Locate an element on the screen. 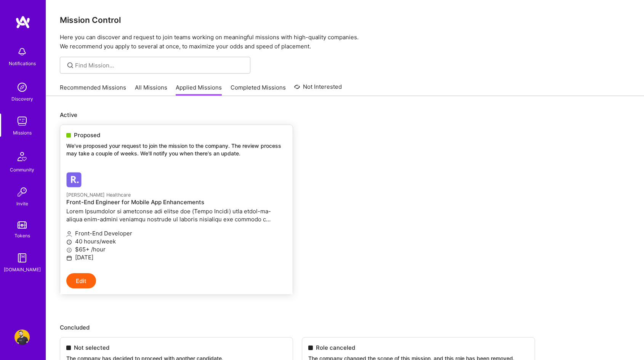  i: icon Applicant is located at coordinates (69, 234).